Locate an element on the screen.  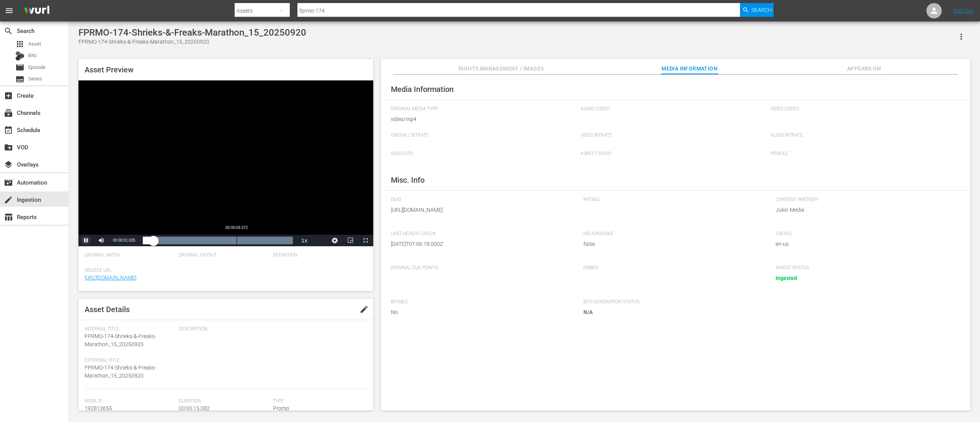
span: Schedule is located at coordinates (9, 130).